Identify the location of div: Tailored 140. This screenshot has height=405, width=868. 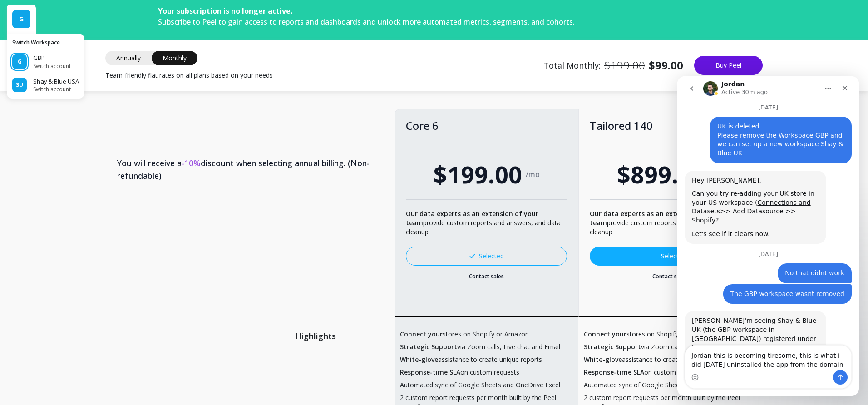
(671, 125).